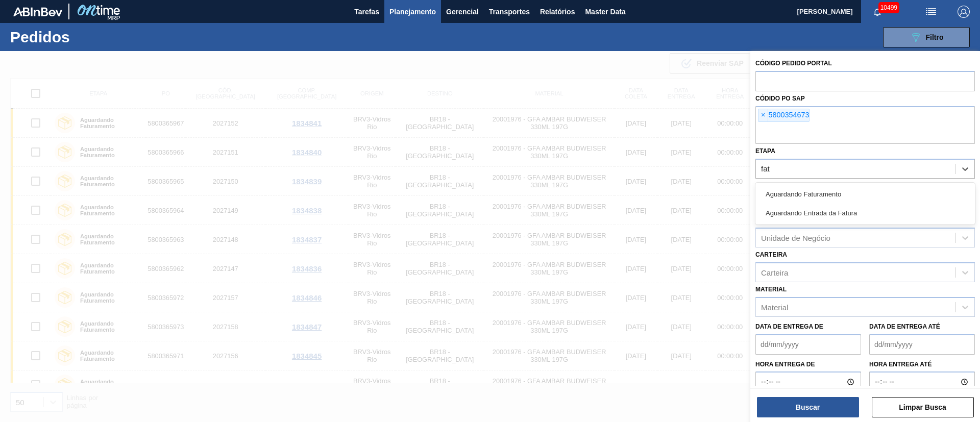  Describe the element at coordinates (784, 115) in the screenshot. I see `div: 5800354673` at that location.